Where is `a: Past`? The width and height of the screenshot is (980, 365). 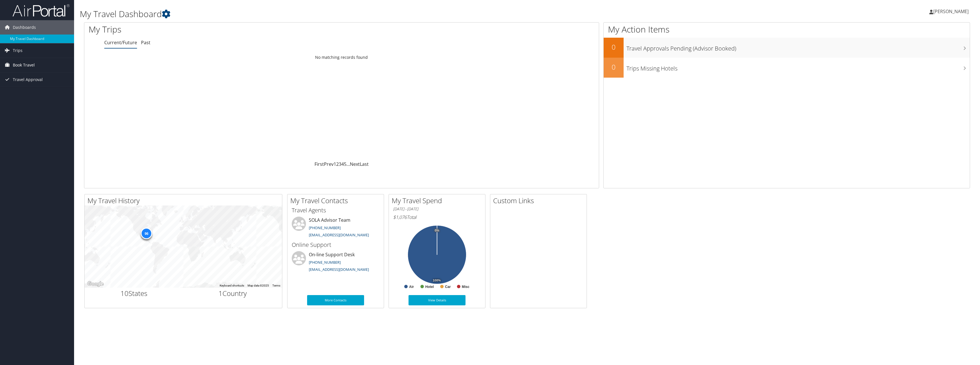
a: Past is located at coordinates (146, 42).